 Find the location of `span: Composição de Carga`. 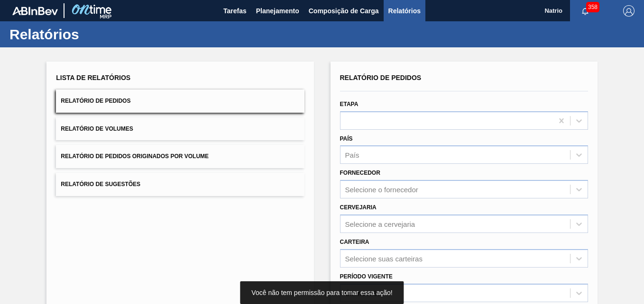

span: Composição de Carga is located at coordinates (344, 11).